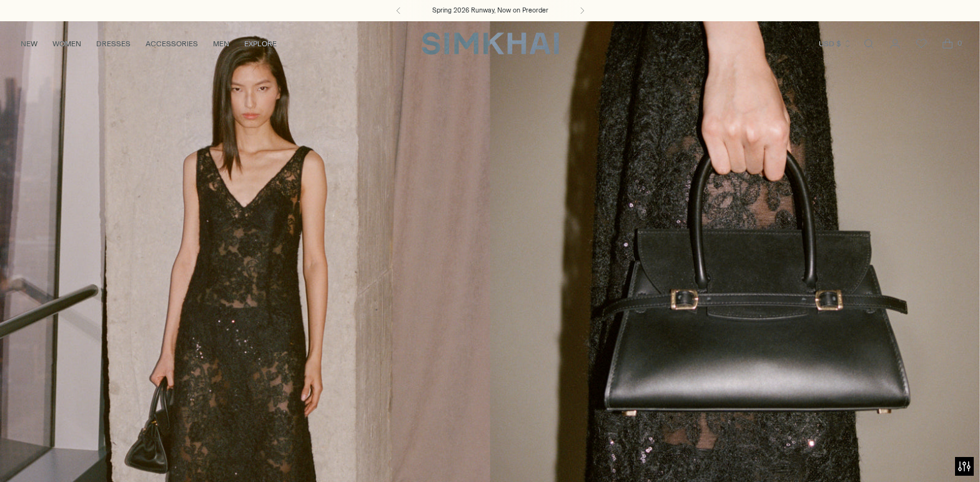 The height and width of the screenshot is (482, 980). I want to click on button: USD $, so click(834, 44).